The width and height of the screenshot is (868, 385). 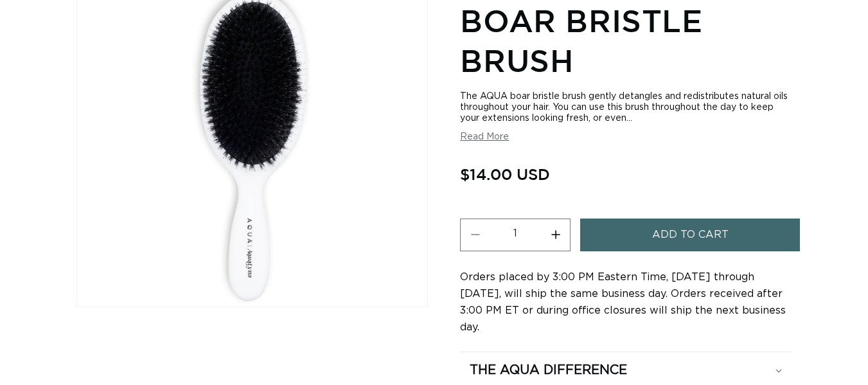 What do you see at coordinates (626, 107) in the screenshot?
I see `div: The AQUA boar bristle brush gently detangles and redistributes natural oils throughout your hair....` at bounding box center [626, 107].